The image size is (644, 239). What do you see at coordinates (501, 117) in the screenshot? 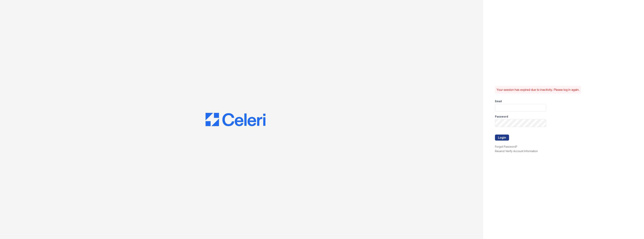
I see `label: Password` at bounding box center [501, 117].